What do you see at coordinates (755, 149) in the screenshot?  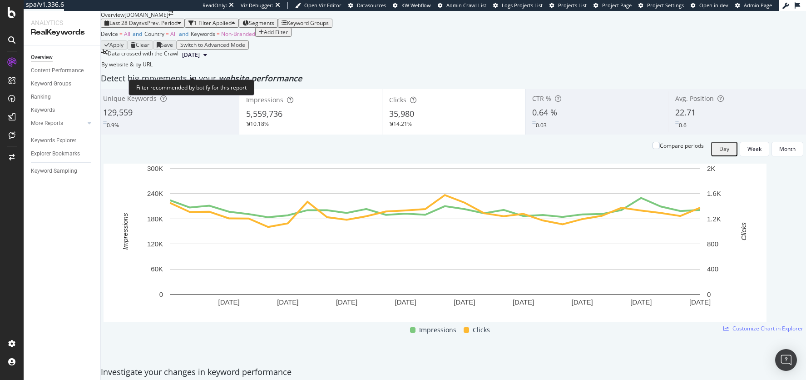 I see `button: Week` at bounding box center [755, 149].